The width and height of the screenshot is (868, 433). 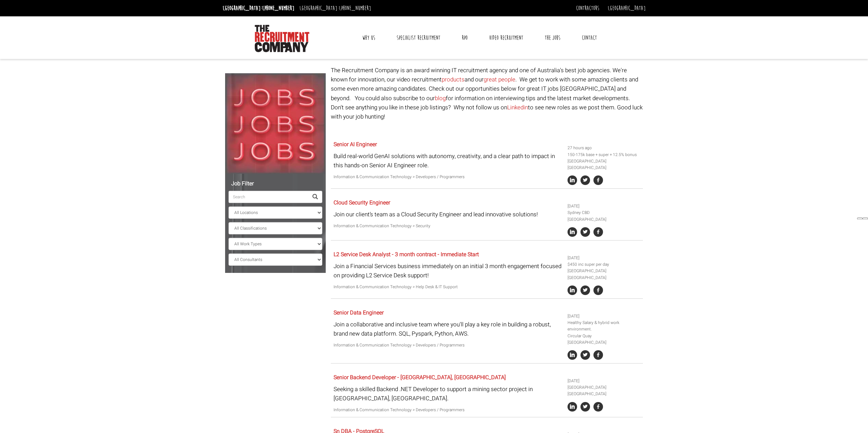 I want to click on p: Join a collaborative and inclusive team where you'll play a key role in building a robust, brand ..., so click(x=448, y=329).